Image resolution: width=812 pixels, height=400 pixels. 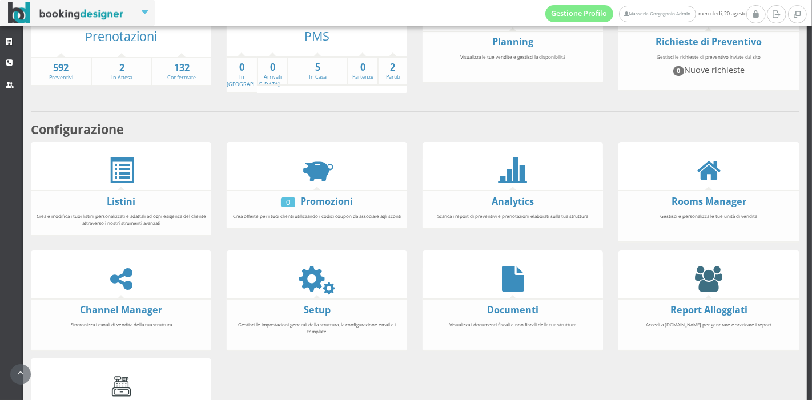 What do you see at coordinates (708, 70) in the screenshot?
I see `h4: Nuove richieste` at bounding box center [708, 70].